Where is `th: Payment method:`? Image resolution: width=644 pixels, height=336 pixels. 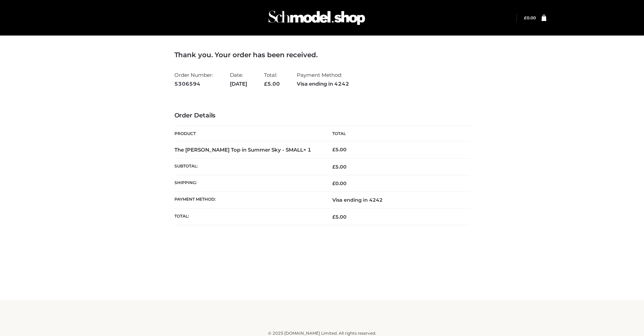 th: Payment method: is located at coordinates (248, 200).